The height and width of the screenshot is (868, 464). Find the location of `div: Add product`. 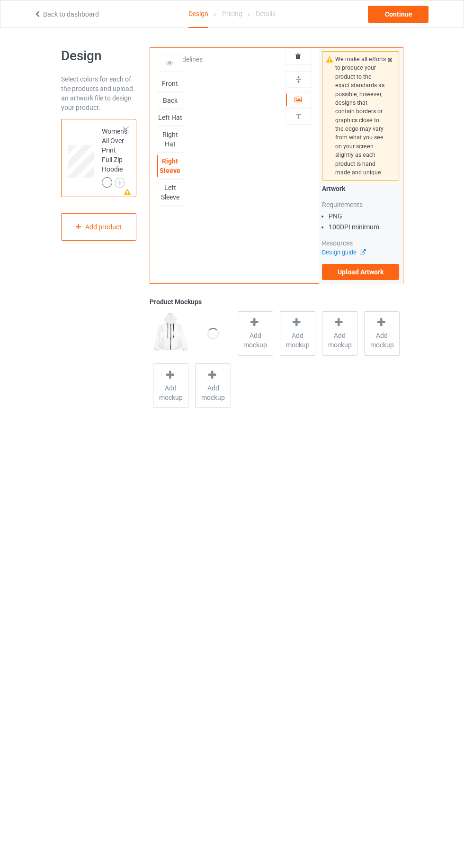

div: Add product is located at coordinates (99, 227).